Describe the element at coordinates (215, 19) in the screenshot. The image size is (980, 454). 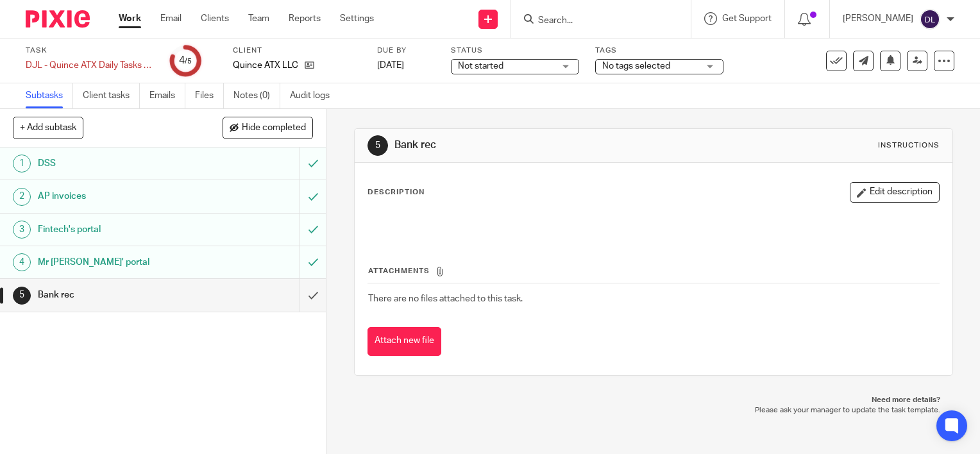
I see `a: Clients` at that location.